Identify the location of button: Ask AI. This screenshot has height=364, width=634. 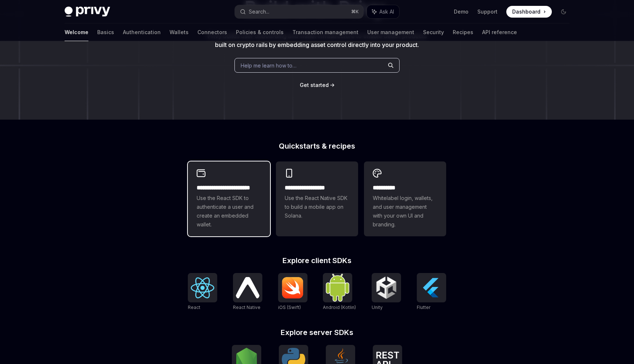
(383, 12).